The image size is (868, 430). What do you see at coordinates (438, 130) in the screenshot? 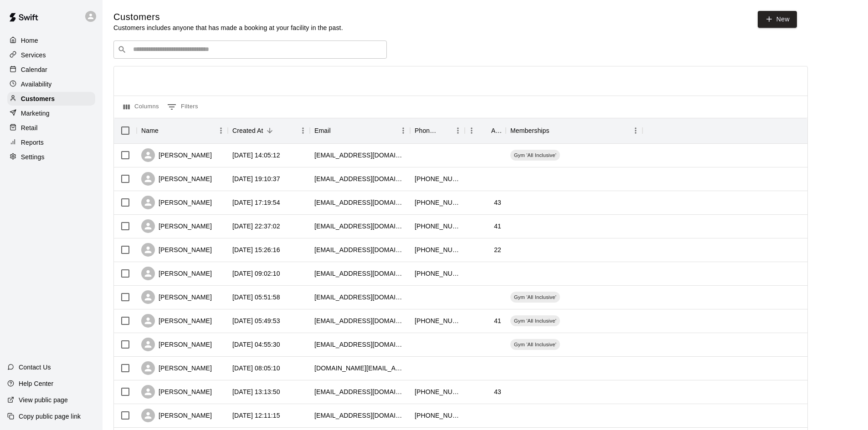
I see `div: Phone Number` at bounding box center [438, 130].